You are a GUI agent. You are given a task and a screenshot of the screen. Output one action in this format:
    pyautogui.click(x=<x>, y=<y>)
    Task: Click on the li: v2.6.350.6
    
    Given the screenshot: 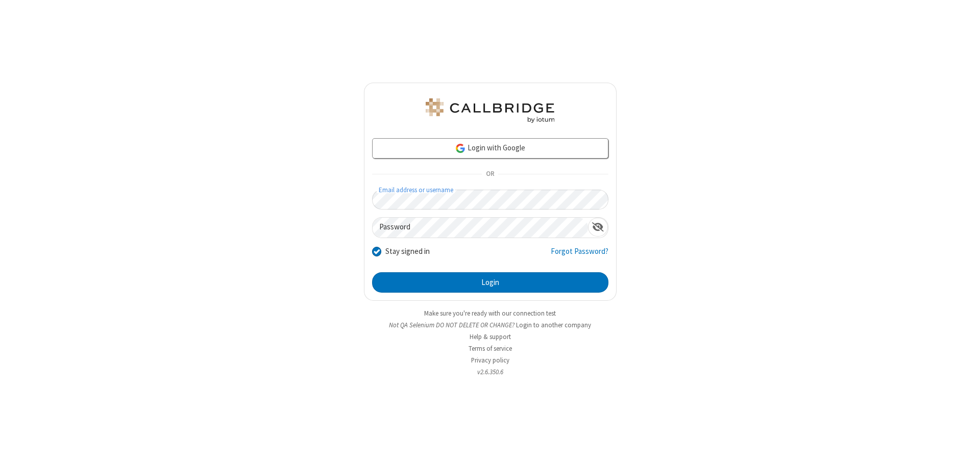 What is the action you would take?
    pyautogui.click(x=490, y=372)
    